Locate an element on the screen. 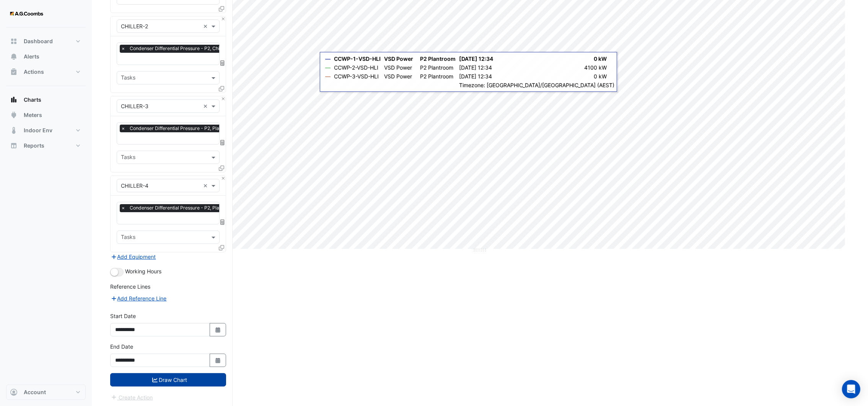 The image size is (868, 406). div: Open Intercom Messenger is located at coordinates (851, 389).